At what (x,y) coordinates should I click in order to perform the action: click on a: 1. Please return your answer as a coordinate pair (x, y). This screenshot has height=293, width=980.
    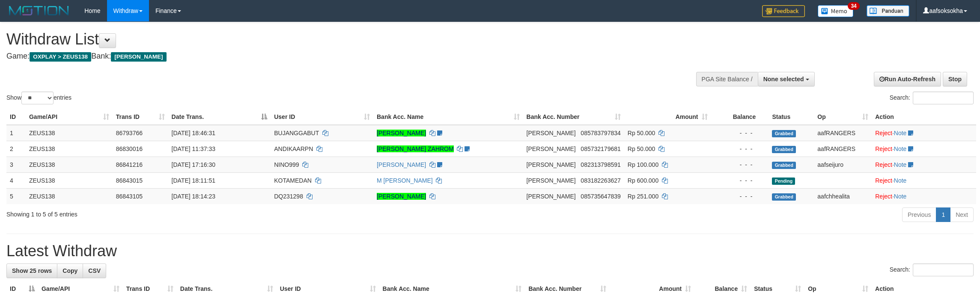
    Looking at the image, I should click on (943, 214).